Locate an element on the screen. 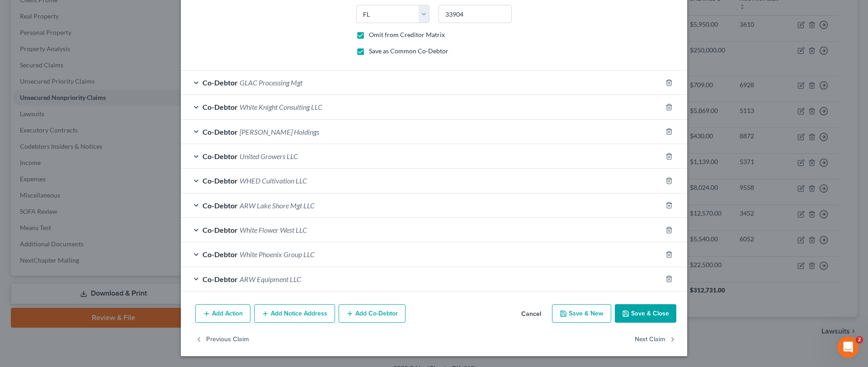 This screenshot has width=868, height=367. button: Next Claim is located at coordinates (655, 340).